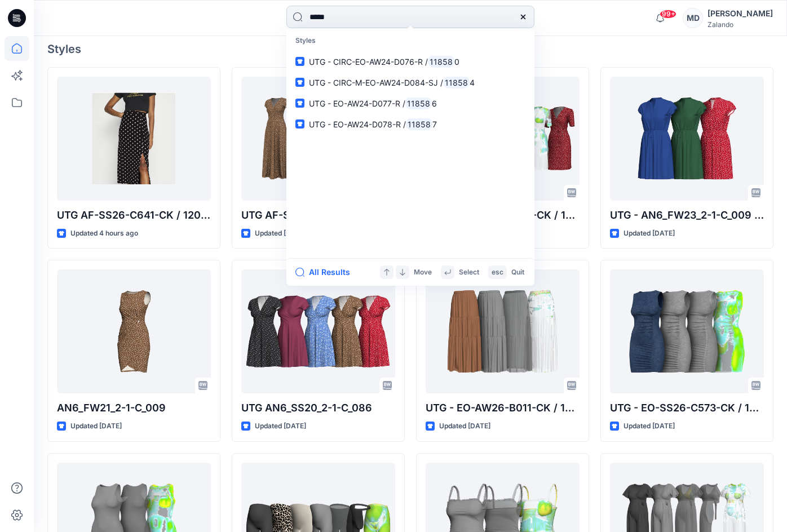 This screenshot has height=532, width=787. I want to click on p: UTG AF-SS26-C513-CK / 120260, so click(318, 216).